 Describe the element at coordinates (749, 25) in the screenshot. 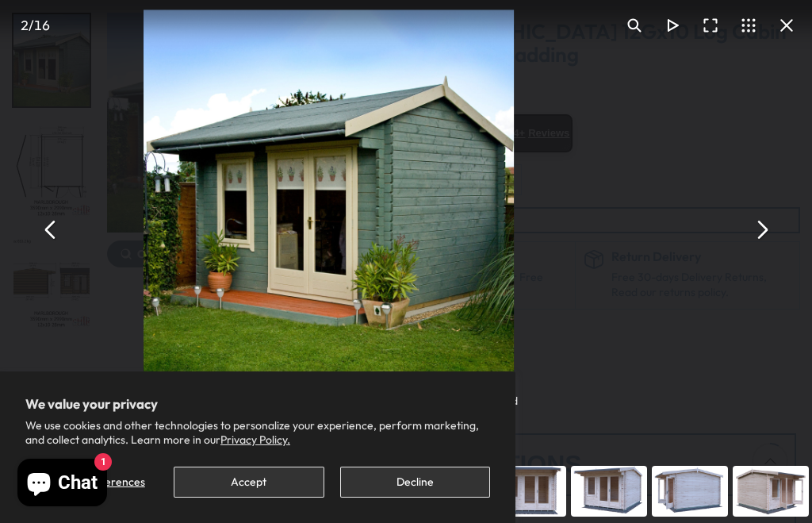

I see `button: Toggle thumbnails` at that location.